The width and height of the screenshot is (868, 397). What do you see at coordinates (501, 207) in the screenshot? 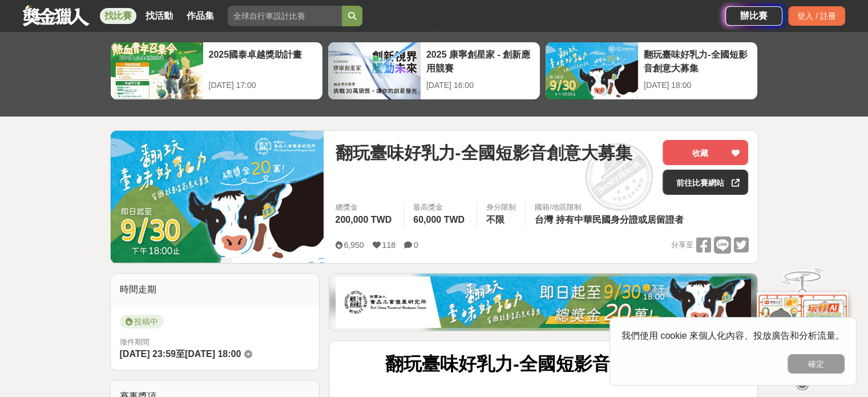
I see `div: 身分限制` at bounding box center [501, 207].